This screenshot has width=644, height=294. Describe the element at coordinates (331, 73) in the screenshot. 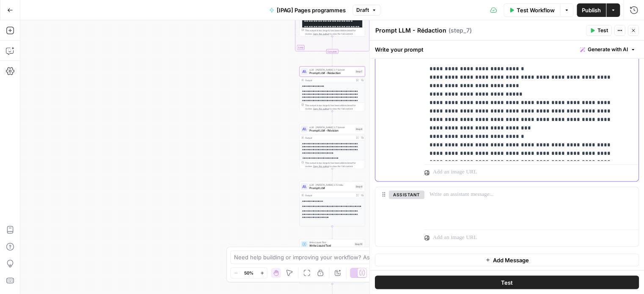

I see `span: Prompt LLM - Rédaction` at that location.